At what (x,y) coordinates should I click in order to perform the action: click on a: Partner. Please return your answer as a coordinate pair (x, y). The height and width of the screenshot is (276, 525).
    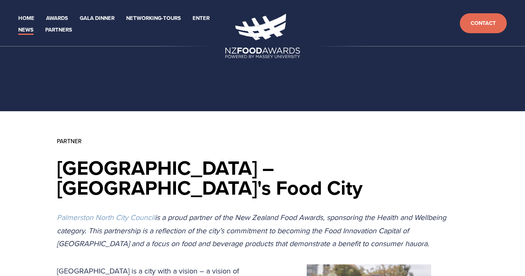
    Looking at the image, I should click on (69, 141).